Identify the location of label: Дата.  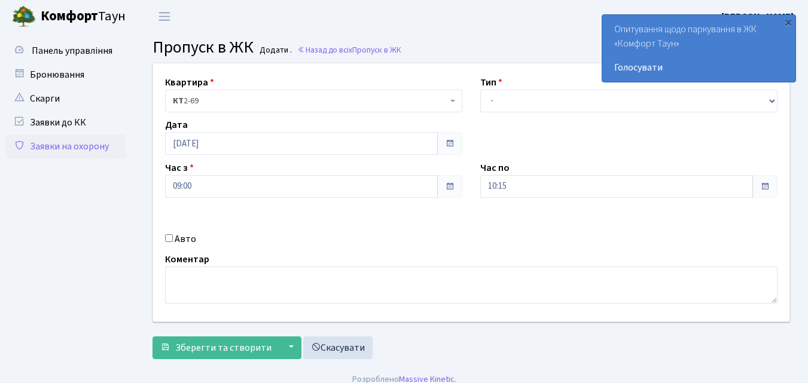
(176, 125).